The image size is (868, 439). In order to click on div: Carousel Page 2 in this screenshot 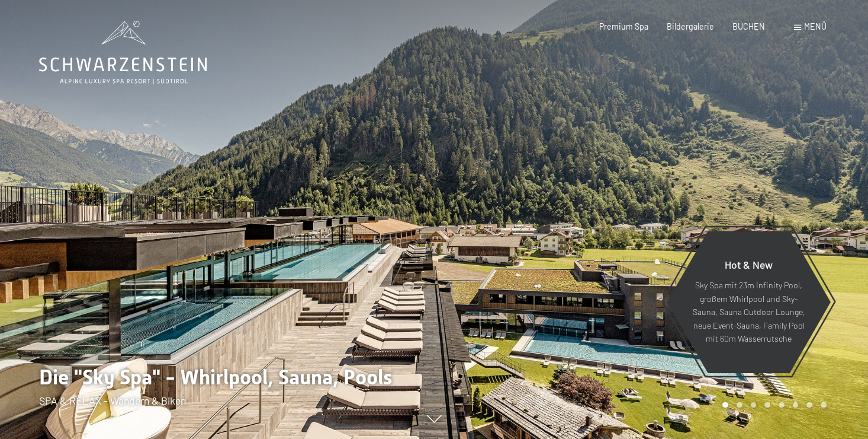, I will do `click(740, 405)`.